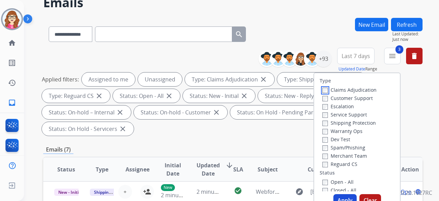  What do you see at coordinates (238, 190) in the screenshot?
I see `mat-icon: check_circle` at bounding box center [238, 190].